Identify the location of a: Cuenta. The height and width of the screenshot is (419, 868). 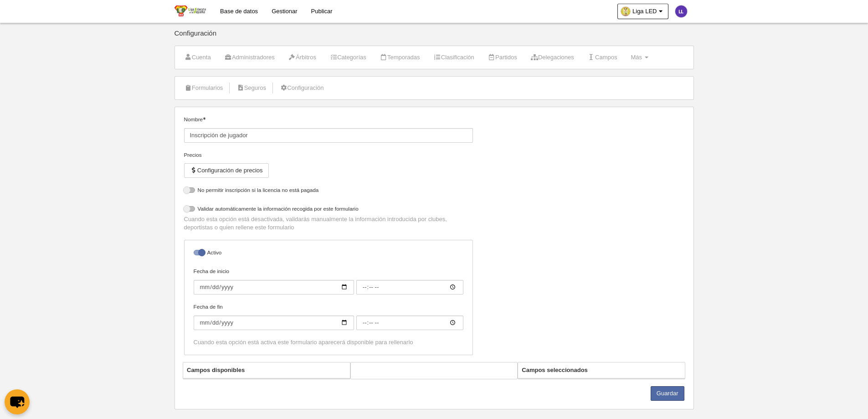
(198, 57).